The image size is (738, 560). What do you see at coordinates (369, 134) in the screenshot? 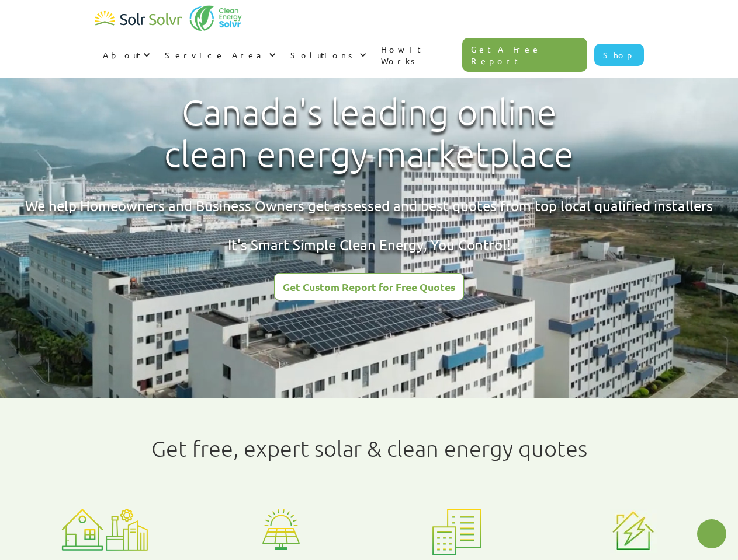
I see `h1: Canada's leading online clean energy marketplace` at bounding box center [369, 134].